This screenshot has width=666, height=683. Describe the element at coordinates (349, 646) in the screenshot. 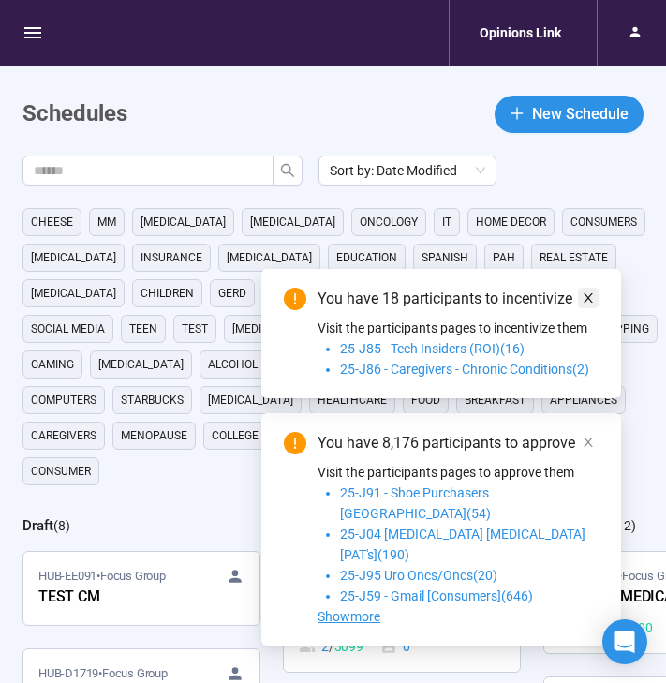

I see `span: 3099` at that location.